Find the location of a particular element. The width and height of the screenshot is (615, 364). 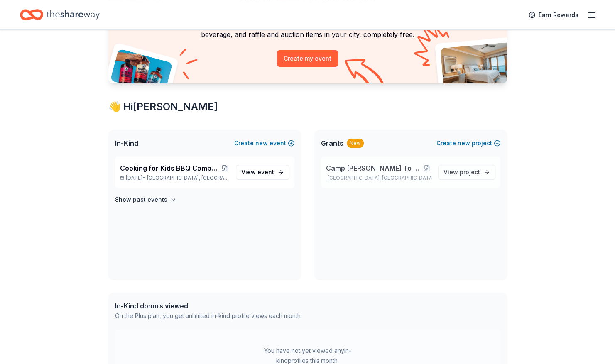

div: In-Kind donors viewed is located at coordinates (208, 306).